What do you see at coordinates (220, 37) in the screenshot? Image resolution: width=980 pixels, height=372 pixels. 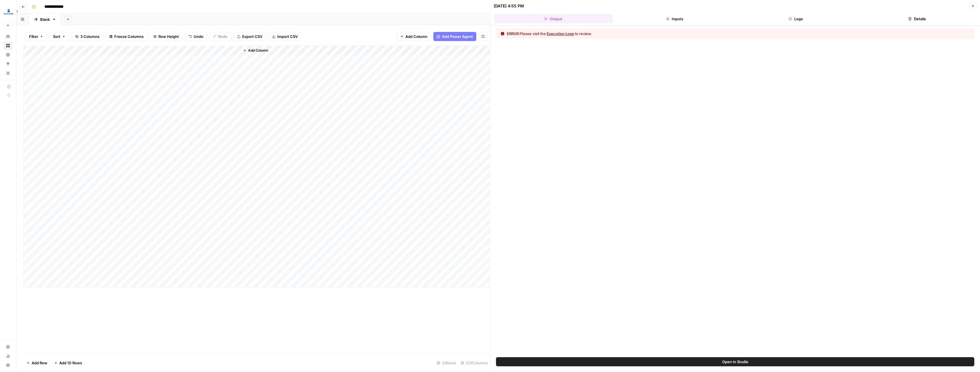 I see `button: Redo` at bounding box center [220, 37].